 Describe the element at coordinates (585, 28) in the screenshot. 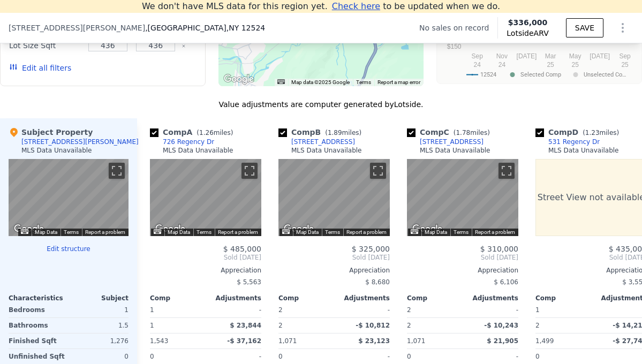

I see `button: SAVE` at that location.